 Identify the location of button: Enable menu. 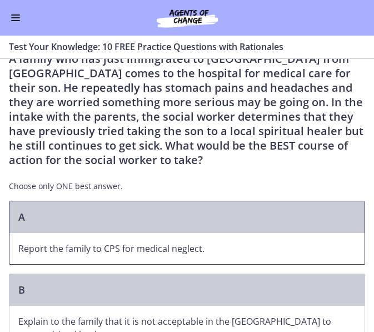
(16, 18).